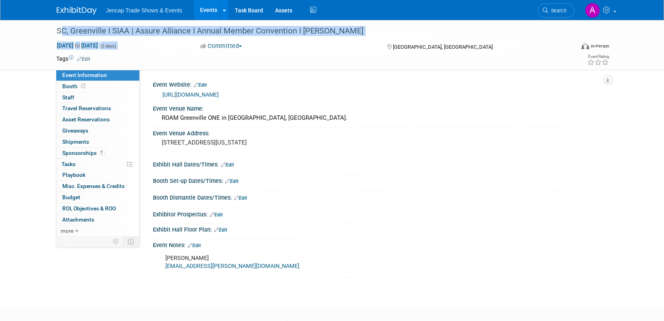 The width and height of the screenshot is (664, 321). I want to click on a: Playbook, so click(98, 175).